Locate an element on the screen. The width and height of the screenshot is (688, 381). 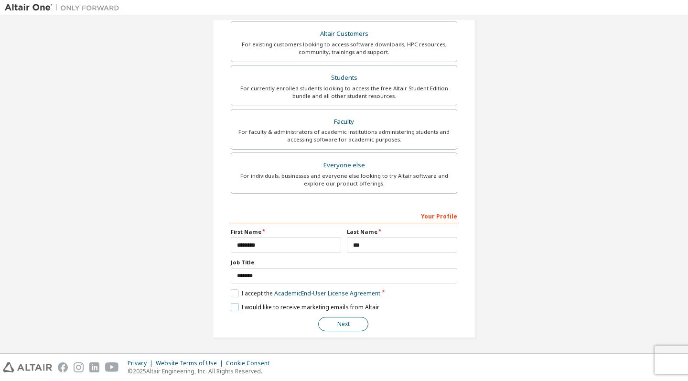
div: Cookie Consent is located at coordinates (250, 363).